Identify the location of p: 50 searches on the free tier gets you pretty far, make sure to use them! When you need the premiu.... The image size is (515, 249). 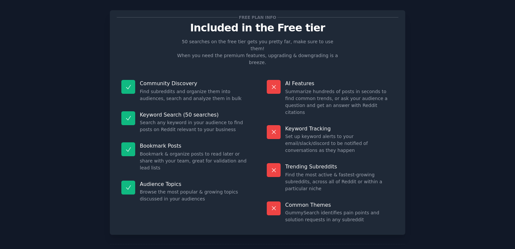
(258, 52).